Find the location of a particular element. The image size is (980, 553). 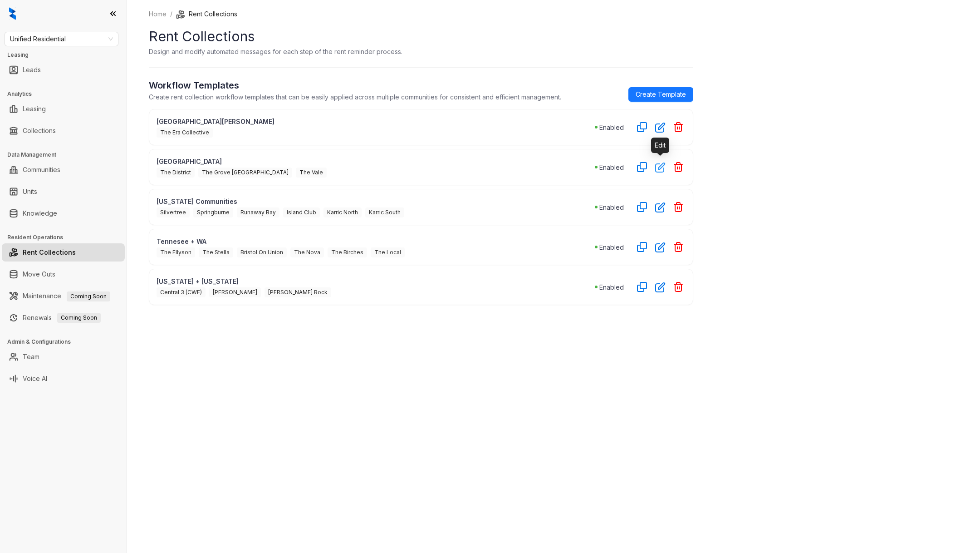

span: Unified Residential is located at coordinates (61, 39).